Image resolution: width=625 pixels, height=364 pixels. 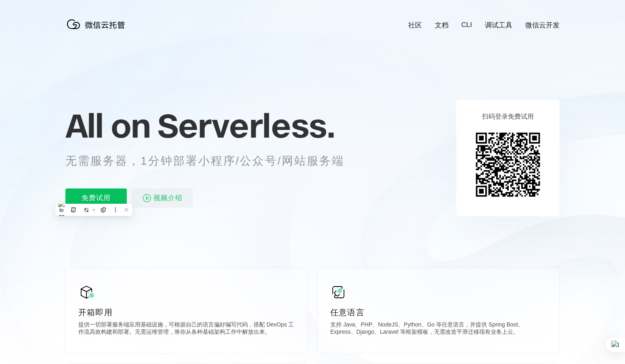 What do you see at coordinates (147, 199) in the screenshot?
I see `img: video_play.svg` at bounding box center [147, 199].